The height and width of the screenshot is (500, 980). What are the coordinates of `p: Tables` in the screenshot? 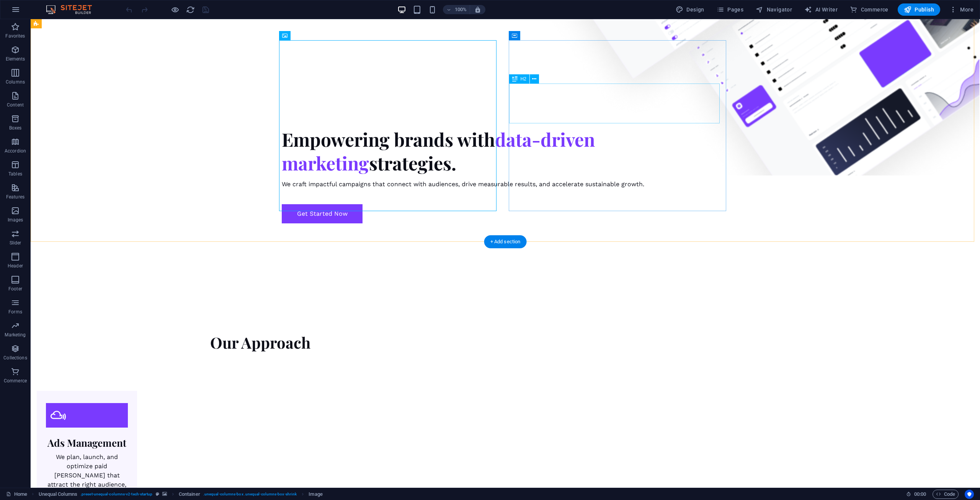 It's located at (16, 174).